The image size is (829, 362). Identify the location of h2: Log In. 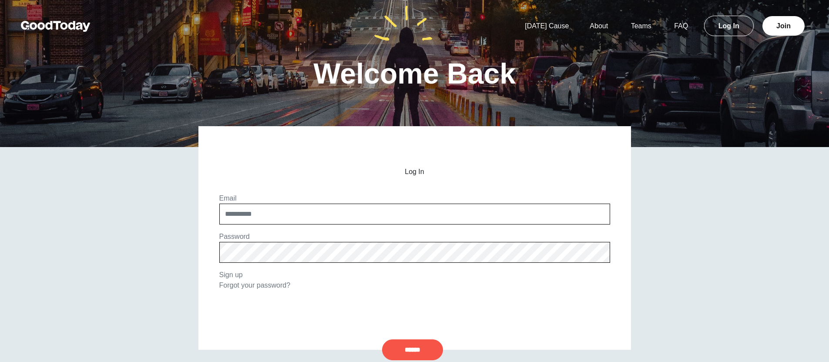
(415, 172).